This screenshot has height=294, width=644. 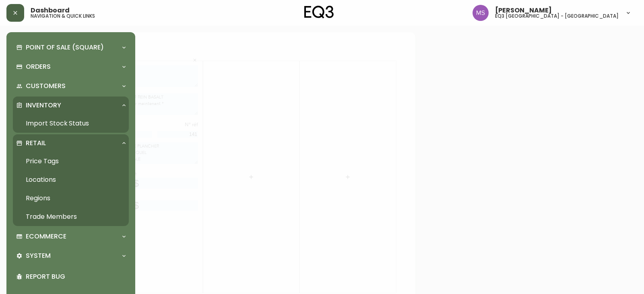 What do you see at coordinates (71, 199) in the screenshot?
I see `a: Regions` at bounding box center [71, 199].